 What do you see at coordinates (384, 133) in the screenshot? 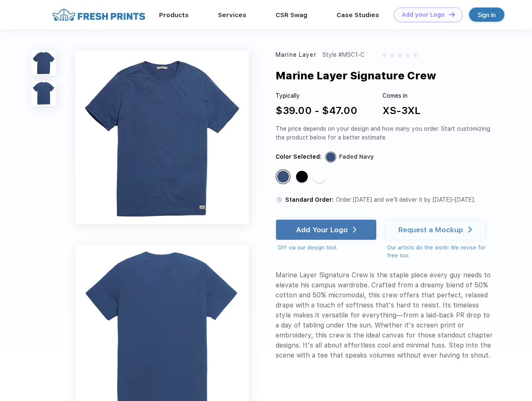
I see `div: The price depends on your design and how many you order. Start customizing the product below for ...` at bounding box center [384, 133].